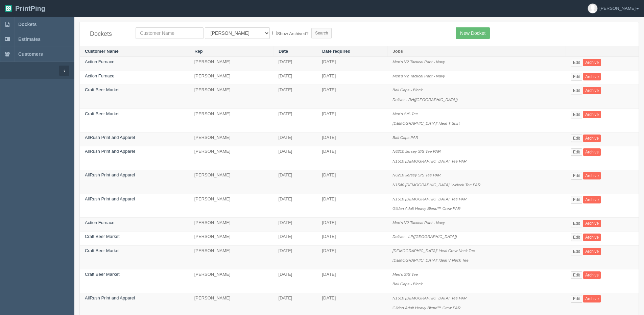  I want to click on i: Ball Caps PAR, so click(405, 138).